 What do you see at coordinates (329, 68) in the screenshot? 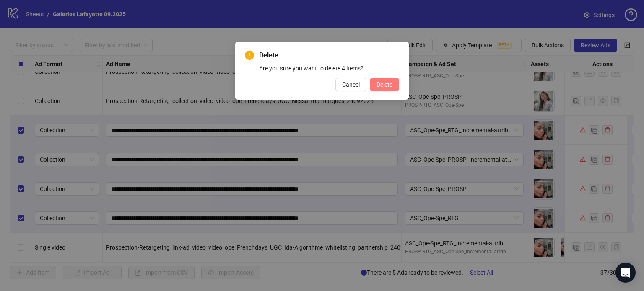
I see `div: Are you sure you want to delete 4 items?` at bounding box center [329, 68].